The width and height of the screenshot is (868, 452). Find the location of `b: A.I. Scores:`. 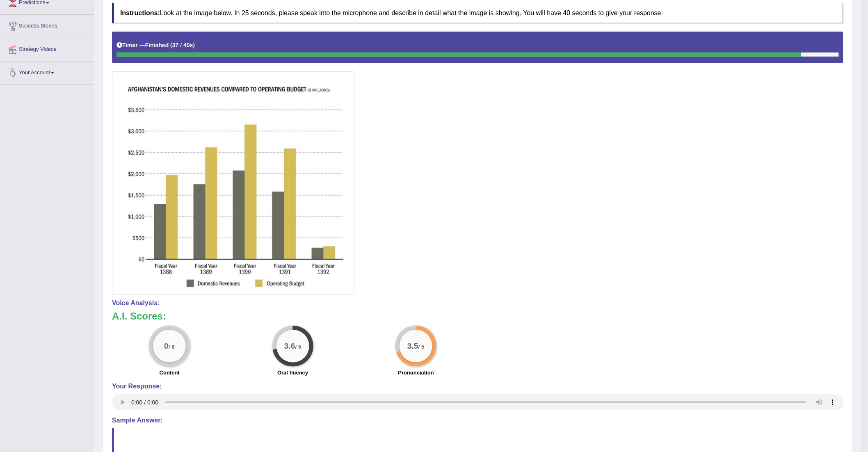

b: A.I. Scores: is located at coordinates (139, 315).